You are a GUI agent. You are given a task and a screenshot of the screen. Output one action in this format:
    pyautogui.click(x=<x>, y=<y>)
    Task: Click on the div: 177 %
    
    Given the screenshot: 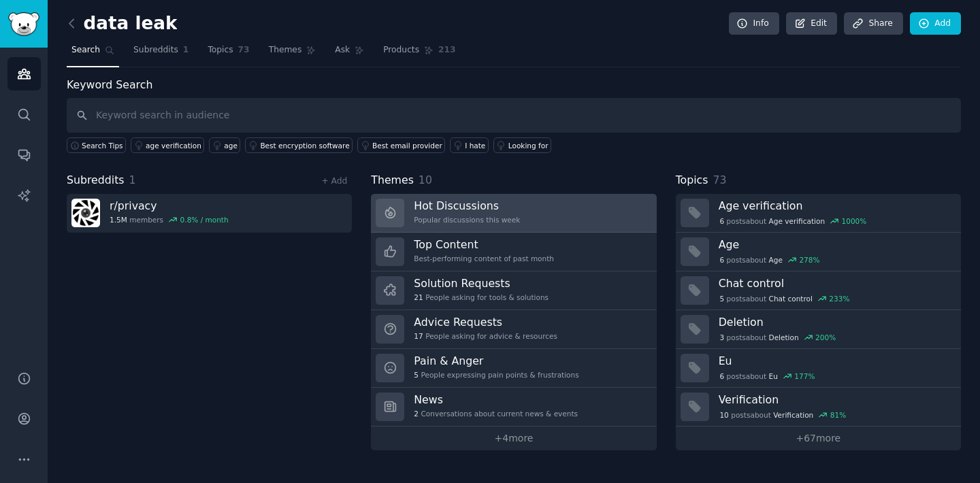 What is the action you would take?
    pyautogui.click(x=805, y=376)
    